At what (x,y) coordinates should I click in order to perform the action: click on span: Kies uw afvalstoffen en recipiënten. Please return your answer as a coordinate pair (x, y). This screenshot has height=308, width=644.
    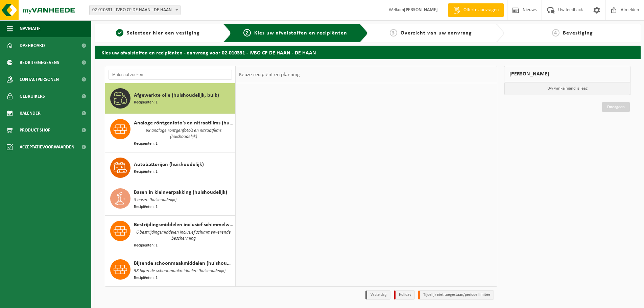
    Looking at the image, I should click on (300, 33).